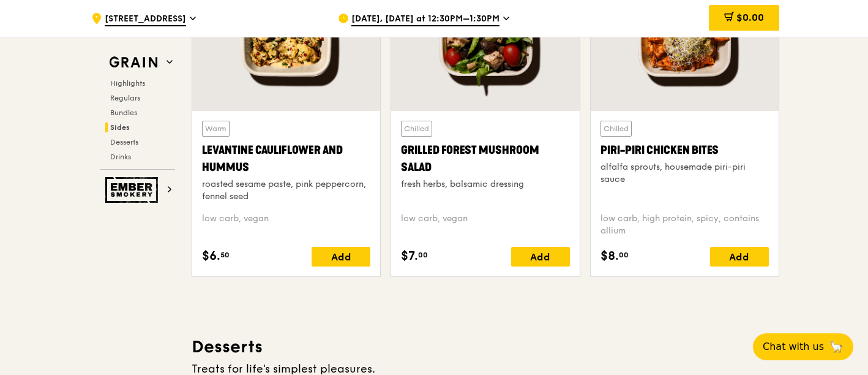 Image resolution: width=868 pixels, height=375 pixels. Describe the element at coordinates (133, 190) in the screenshot. I see `img: Ember Smokery web logo` at that location.